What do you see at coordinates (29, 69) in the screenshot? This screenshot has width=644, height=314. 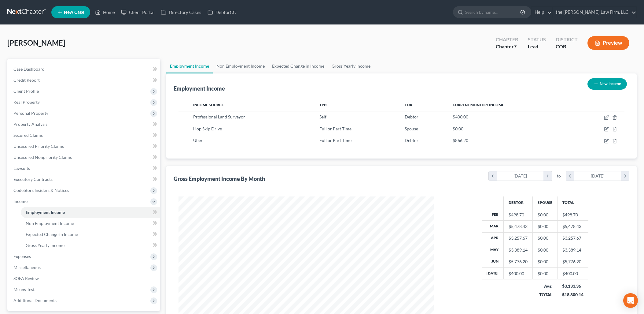 I see `span: Case Dashboard` at bounding box center [29, 69].